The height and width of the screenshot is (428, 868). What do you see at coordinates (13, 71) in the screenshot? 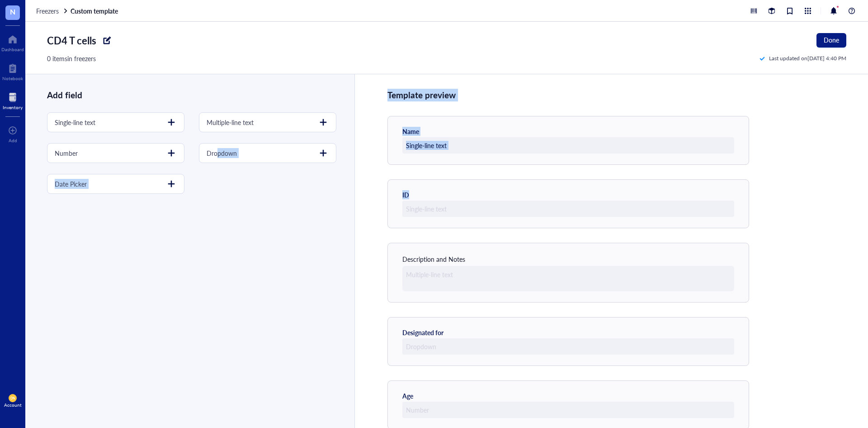
I see `a: Notebook` at bounding box center [13, 71].